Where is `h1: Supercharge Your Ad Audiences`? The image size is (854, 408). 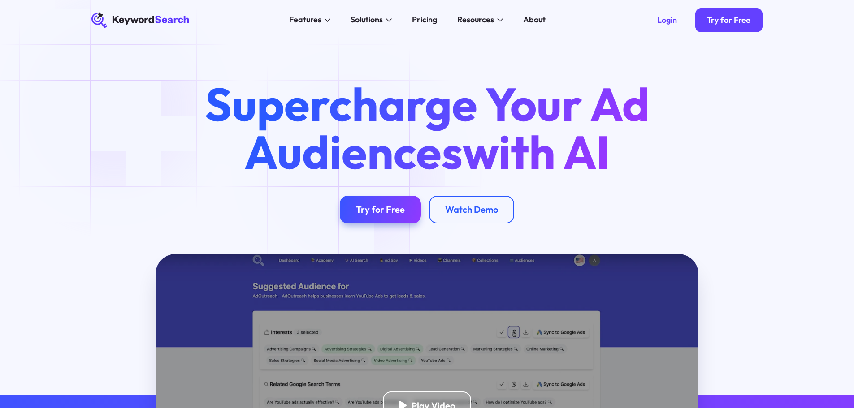
h1: Supercharge Your Ad Audiences is located at coordinates (427, 128).